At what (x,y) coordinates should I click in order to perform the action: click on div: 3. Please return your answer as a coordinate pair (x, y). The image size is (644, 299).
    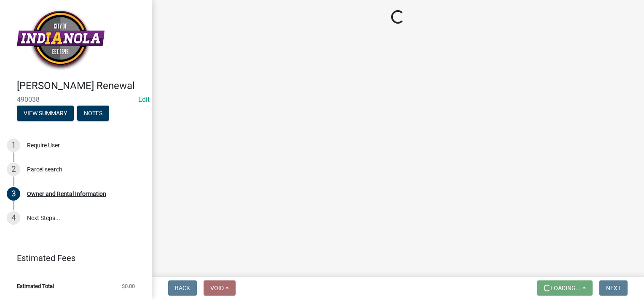
    Looking at the image, I should click on (13, 194).